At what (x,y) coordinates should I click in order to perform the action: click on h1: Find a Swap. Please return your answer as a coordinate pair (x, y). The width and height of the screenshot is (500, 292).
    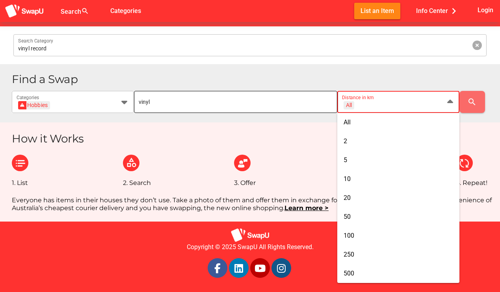
    Looking at the image, I should click on (256, 79).